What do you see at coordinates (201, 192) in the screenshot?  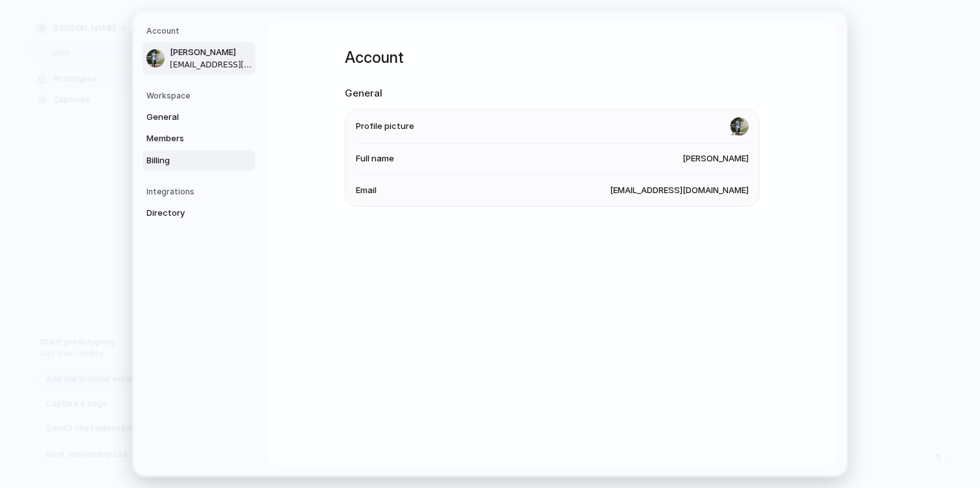 I see `h5: Integrations` at bounding box center [201, 192].